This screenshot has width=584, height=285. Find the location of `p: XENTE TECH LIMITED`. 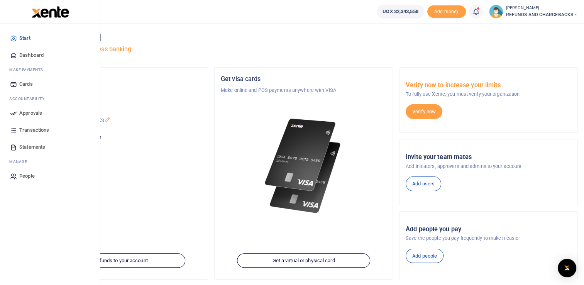

p: XENTE TECH LIMITED is located at coordinates (119, 90).